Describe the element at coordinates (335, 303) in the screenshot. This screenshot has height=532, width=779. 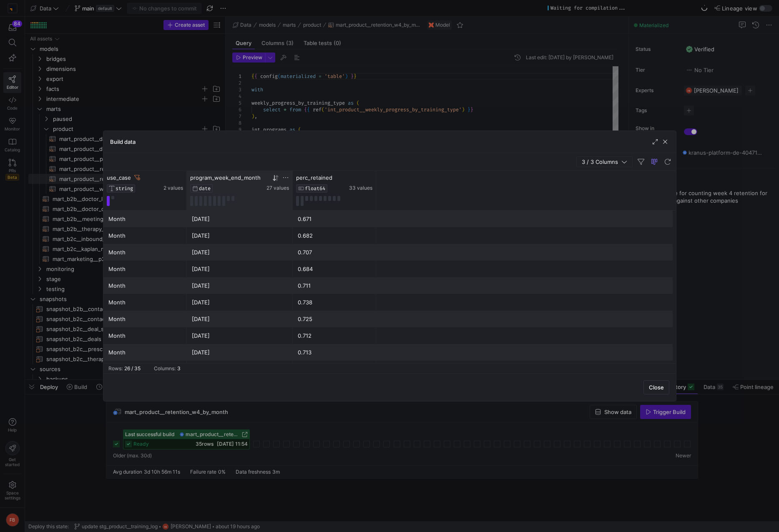
I see `div: 0.738` at that location.